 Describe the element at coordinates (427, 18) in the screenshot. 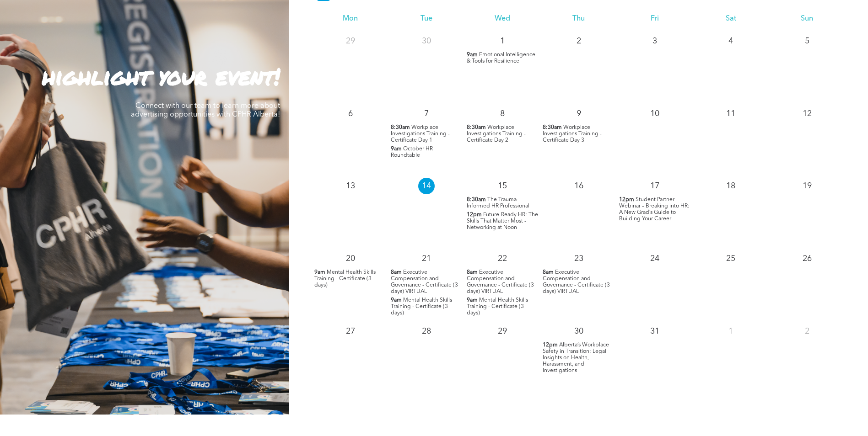

I see `div: Tue` at that location.